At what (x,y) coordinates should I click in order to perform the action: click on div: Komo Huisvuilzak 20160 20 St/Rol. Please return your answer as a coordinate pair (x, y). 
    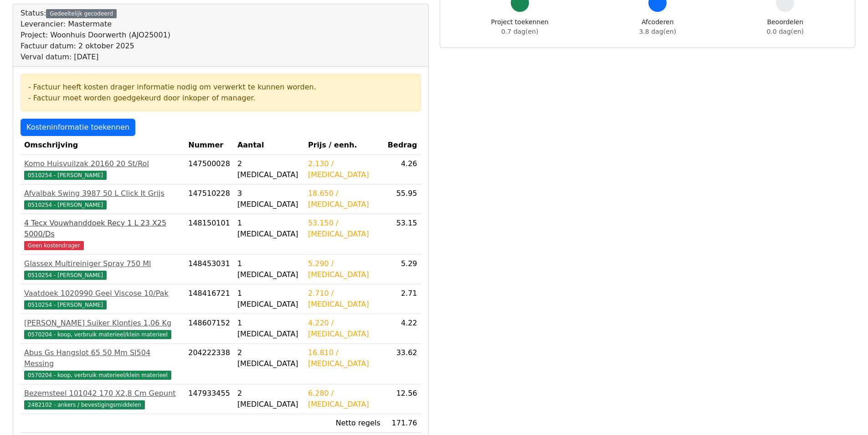
    Looking at the image, I should click on (102, 164).